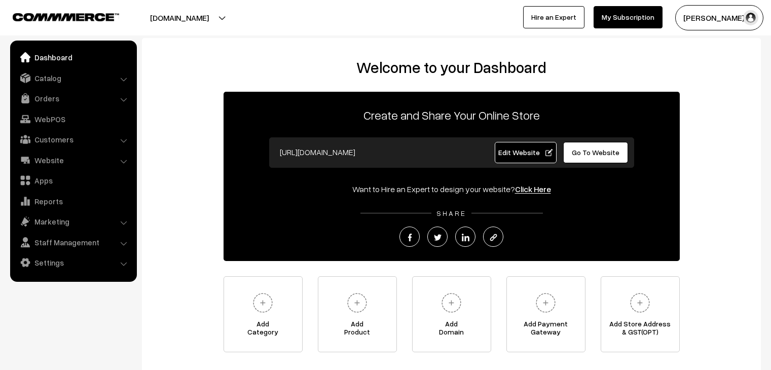 This screenshot has width=771, height=370. Describe the element at coordinates (525, 152) in the screenshot. I see `span: Edit Website` at that location.